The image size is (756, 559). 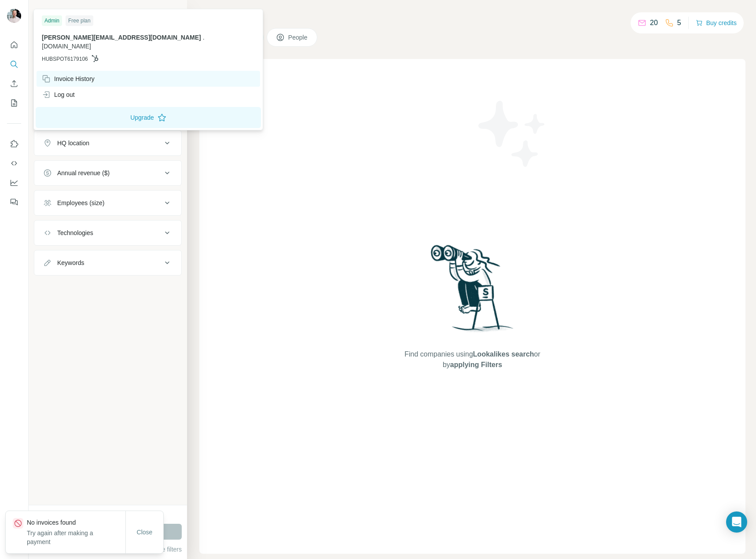 I want to click on div: Technologies, so click(x=75, y=233).